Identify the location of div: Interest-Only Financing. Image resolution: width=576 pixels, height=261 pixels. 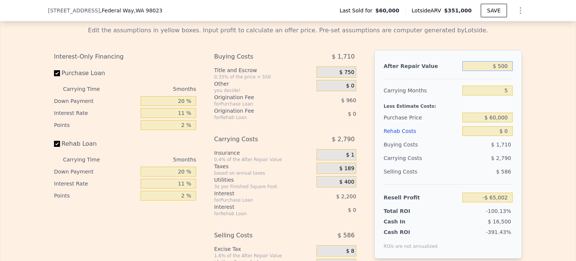
(125, 57).